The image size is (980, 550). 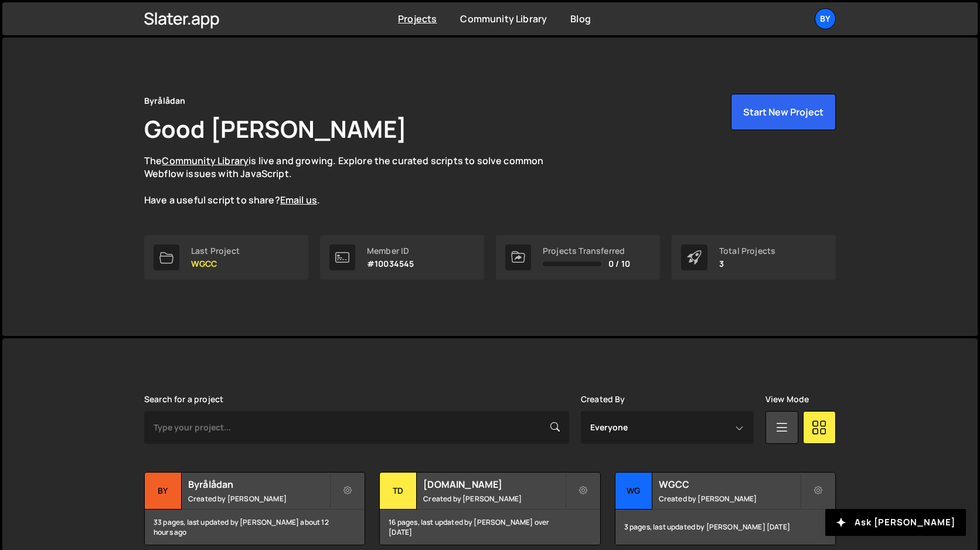 I want to click on div: Projects Transferred, so click(x=587, y=251).